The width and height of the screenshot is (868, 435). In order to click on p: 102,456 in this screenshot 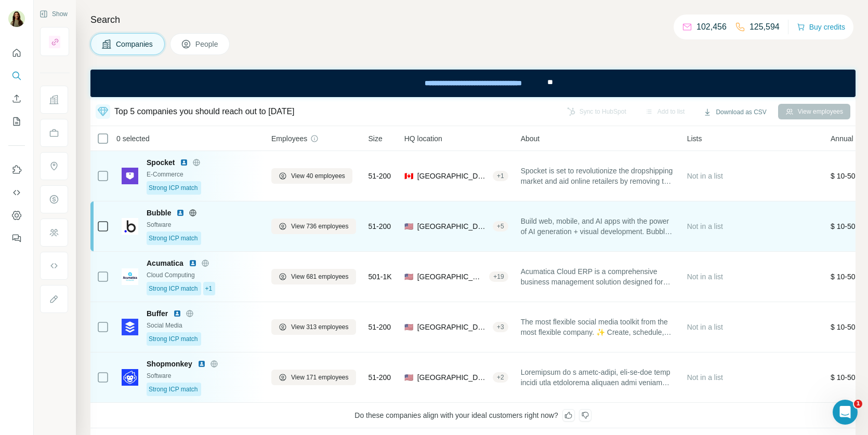, I will do `click(711, 27)`.